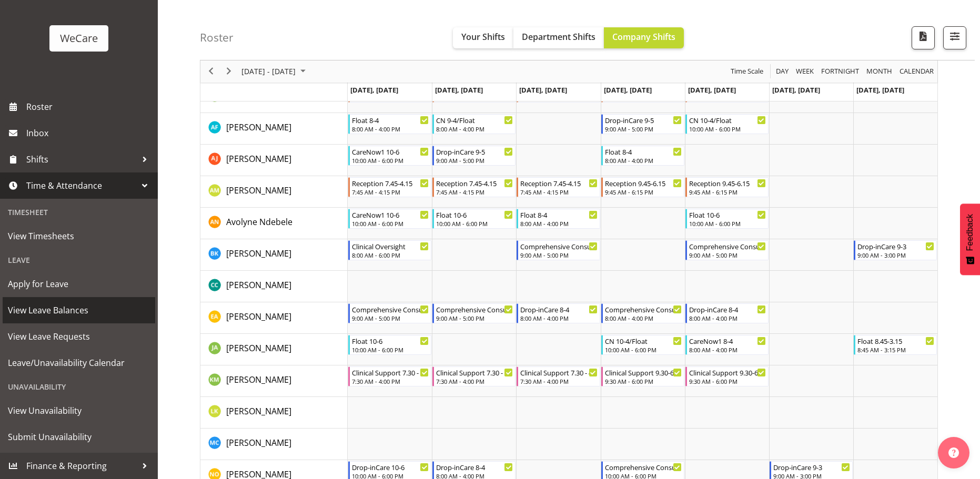 The height and width of the screenshot is (479, 980). What do you see at coordinates (79, 212) in the screenshot?
I see `div: Timesheet` at bounding box center [79, 212].